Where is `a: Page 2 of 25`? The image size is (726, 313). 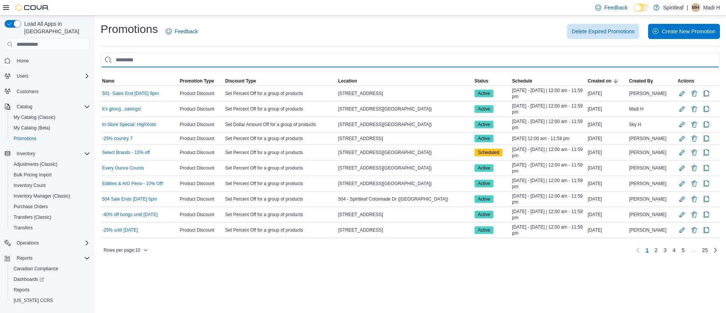 a: Page 2 of 25 is located at coordinates (656, 250).